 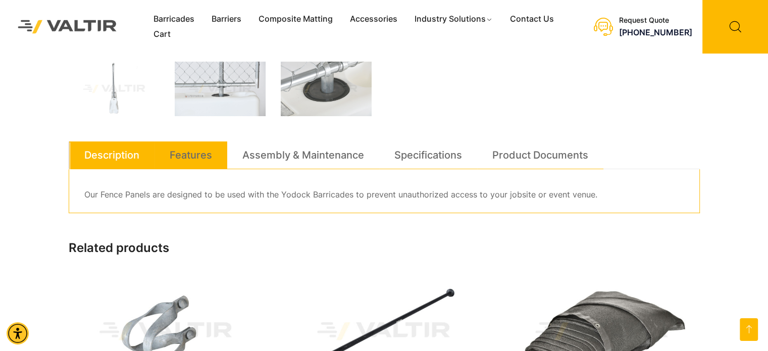 I want to click on img: A vertical metal pole attached to a white base, likely for a flag or banner display., so click(x=114, y=89).